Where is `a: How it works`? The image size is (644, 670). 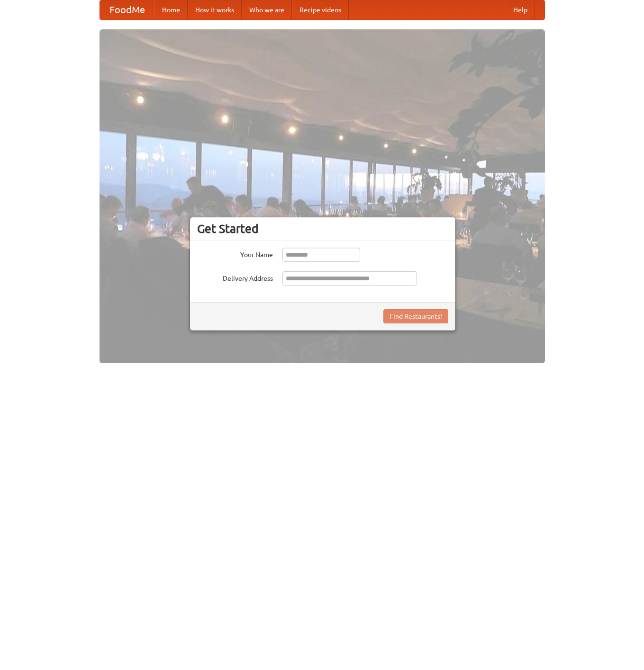 a: How it works is located at coordinates (214, 10).